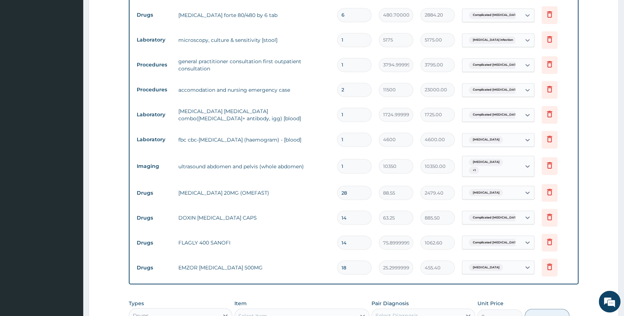 The image size is (624, 316). Describe the element at coordinates (136, 303) in the screenshot. I see `label: Types` at that location.